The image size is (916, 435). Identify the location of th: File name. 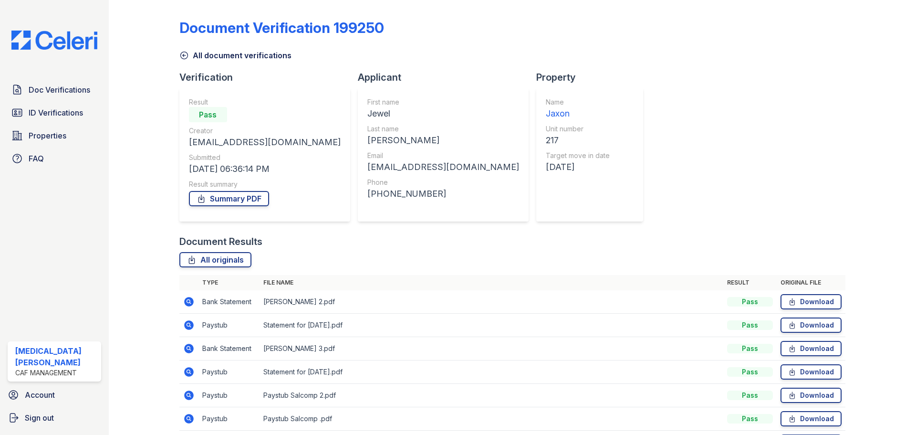
(491, 282).